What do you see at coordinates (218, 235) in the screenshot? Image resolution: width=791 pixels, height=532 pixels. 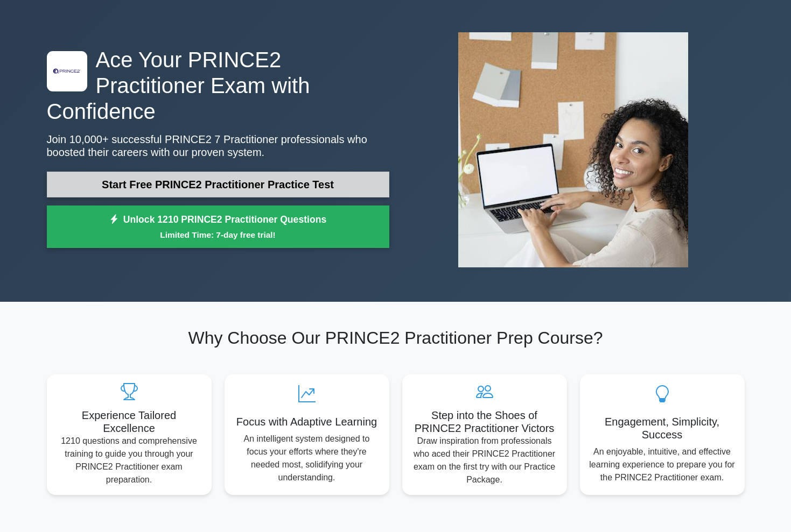 I see `small: Limited Time: 7-day free trial!` at bounding box center [218, 235].